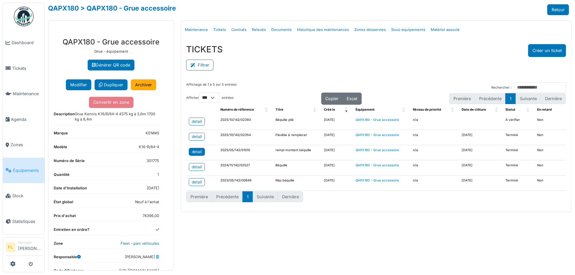 The width and height of the screenshot is (575, 275). Describe the element at coordinates (63, 8) in the screenshot. I see `a: QAPX180` at that location.